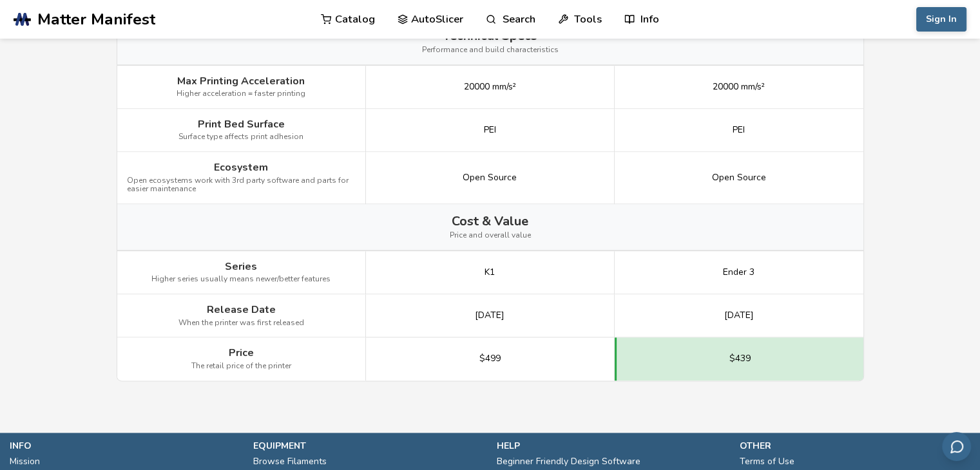  What do you see at coordinates (612, 446) in the screenshot?
I see `p: help` at bounding box center [612, 446].